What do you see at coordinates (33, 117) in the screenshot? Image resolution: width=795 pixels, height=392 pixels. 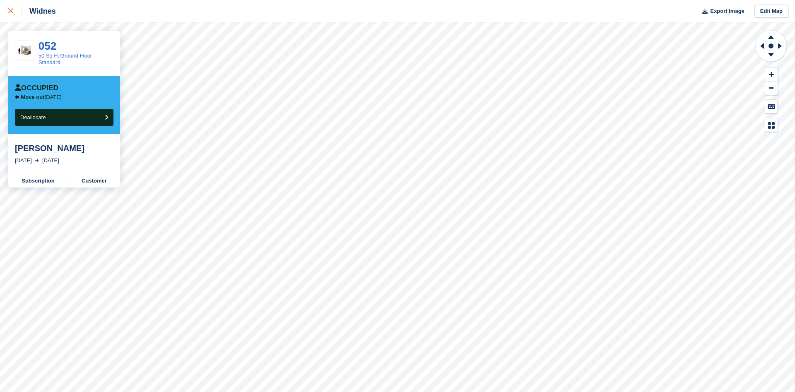 I see `span: Deallocate` at bounding box center [33, 117].